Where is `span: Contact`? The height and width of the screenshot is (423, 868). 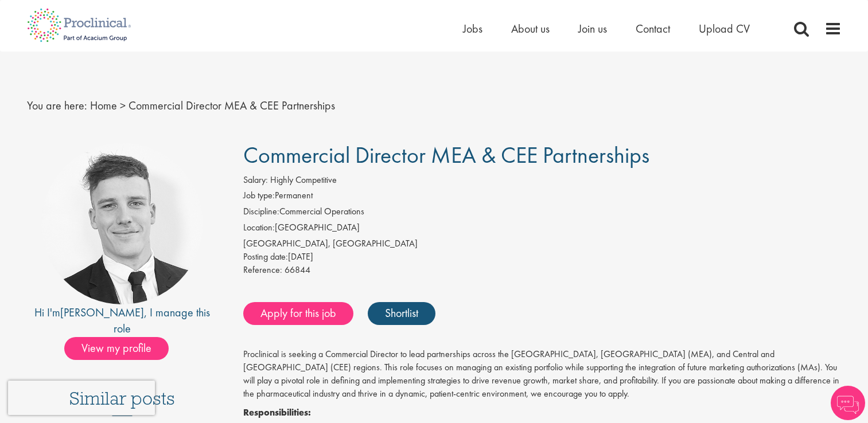 span: Contact is located at coordinates (653, 29).